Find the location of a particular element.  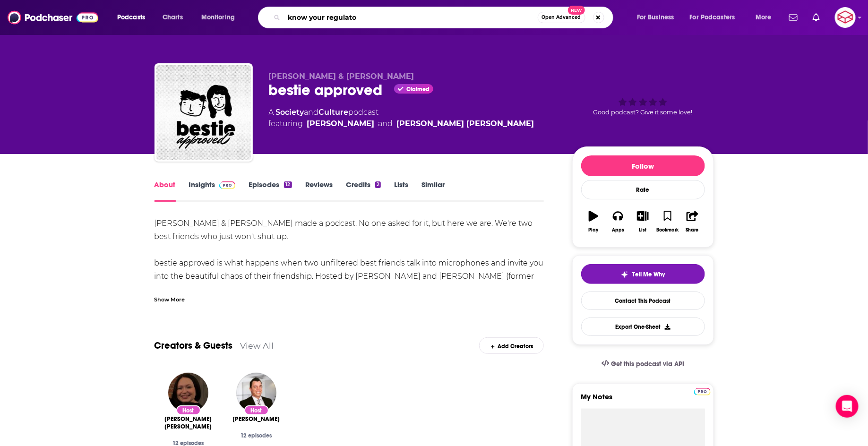

div: Open Intercom Messenger is located at coordinates (848, 406).